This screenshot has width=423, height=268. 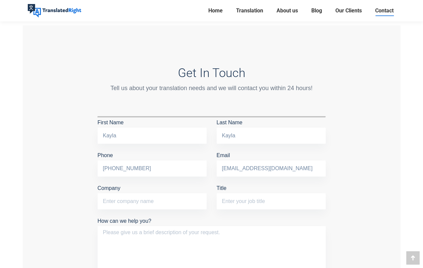 What do you see at coordinates (215, 11) in the screenshot?
I see `span: Home` at bounding box center [215, 11].